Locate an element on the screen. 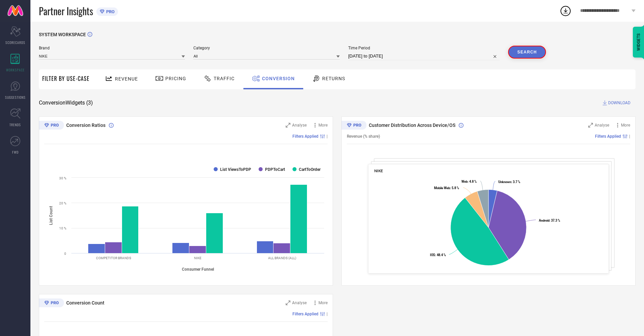 The image size is (644, 336). tspan: IOS is located at coordinates (433, 255).